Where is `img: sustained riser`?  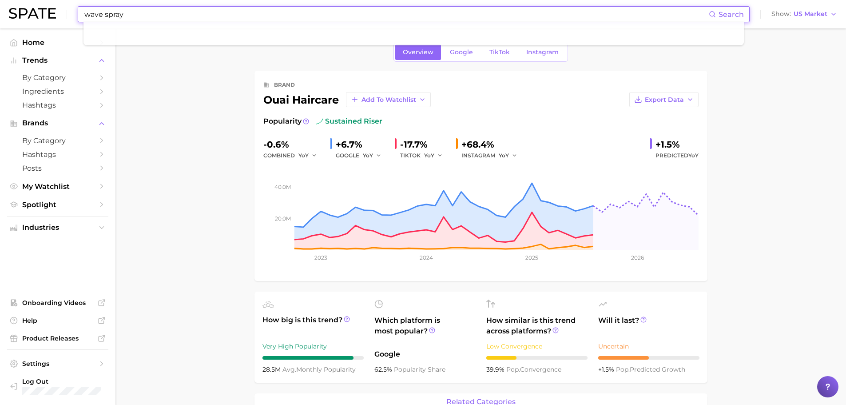
img: sustained riser is located at coordinates (320, 121).